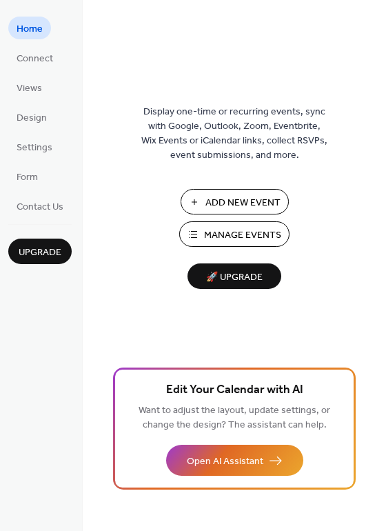 The width and height of the screenshot is (386, 531). I want to click on span: Display one-time or recurring events, sync with Google, Outlook, Zoom, Eventbrite, Wix Events or ..., so click(235, 134).